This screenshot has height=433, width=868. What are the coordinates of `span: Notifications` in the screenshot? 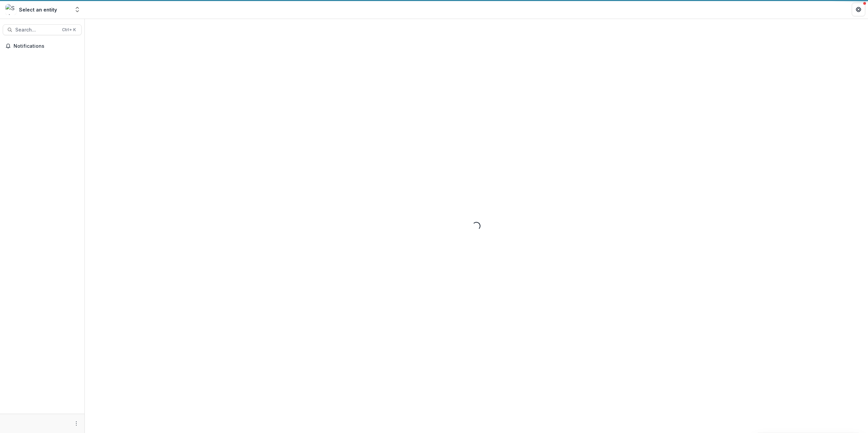 It's located at (46, 46).